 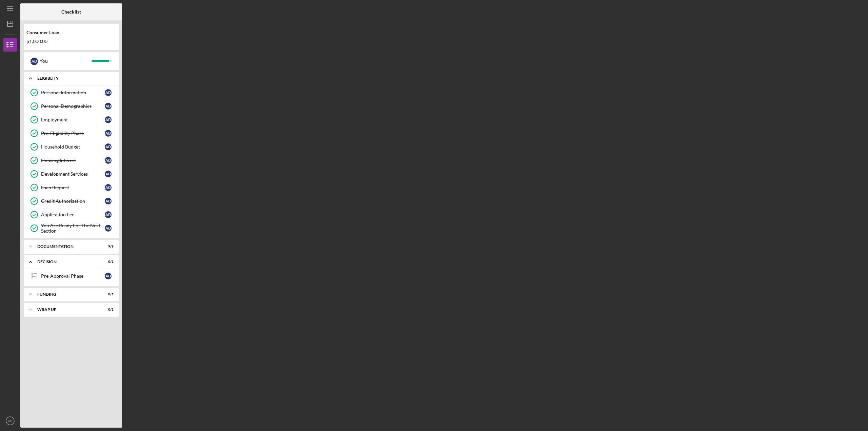 I want to click on div: Application Fee, so click(x=73, y=215).